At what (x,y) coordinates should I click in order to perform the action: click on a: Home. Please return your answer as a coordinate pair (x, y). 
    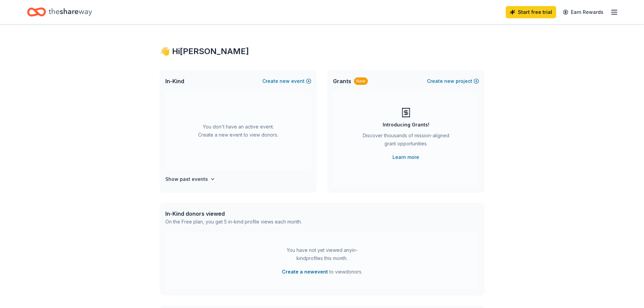
    Looking at the image, I should click on (59, 12).